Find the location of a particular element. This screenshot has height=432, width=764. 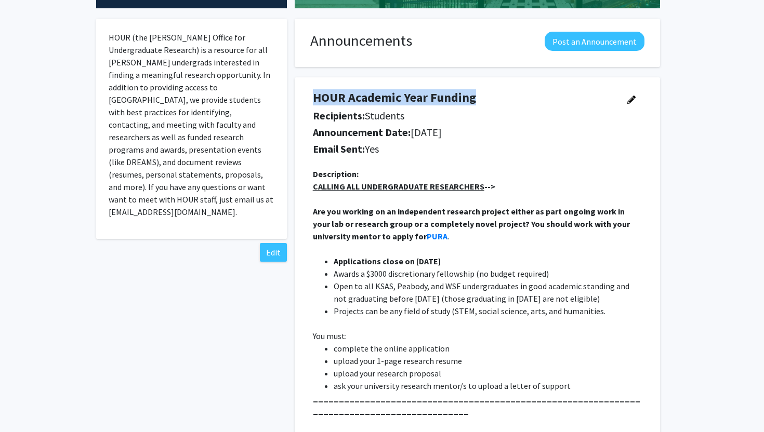

li: upload your 1-page research resume is located at coordinates (488, 361).